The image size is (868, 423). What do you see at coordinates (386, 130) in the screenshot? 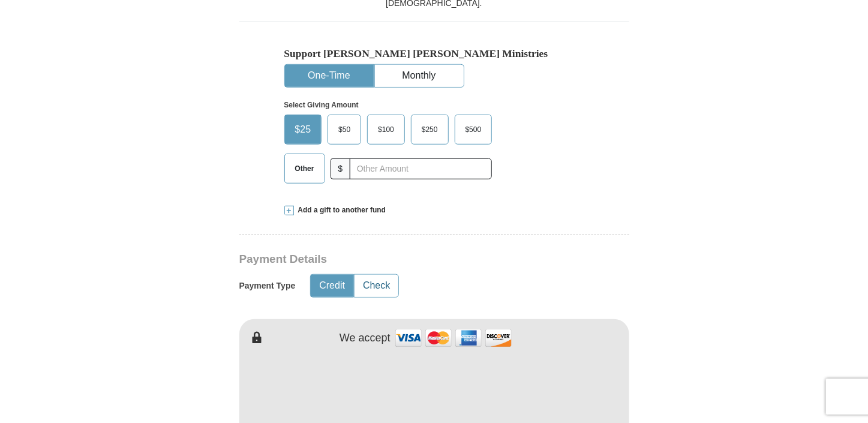
I see `span: $100` at bounding box center [386, 130].